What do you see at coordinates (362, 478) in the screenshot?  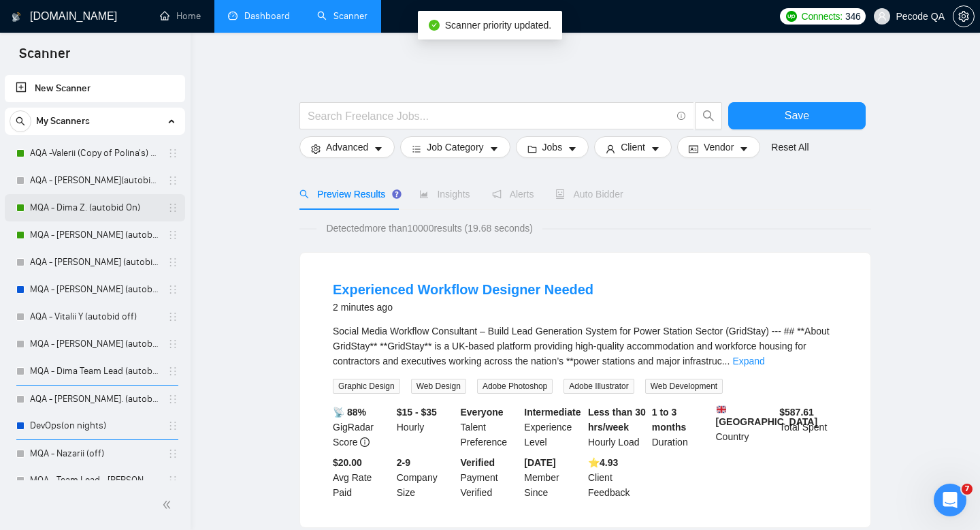 I see `div: Avg Rate Paid` at bounding box center [362, 478].